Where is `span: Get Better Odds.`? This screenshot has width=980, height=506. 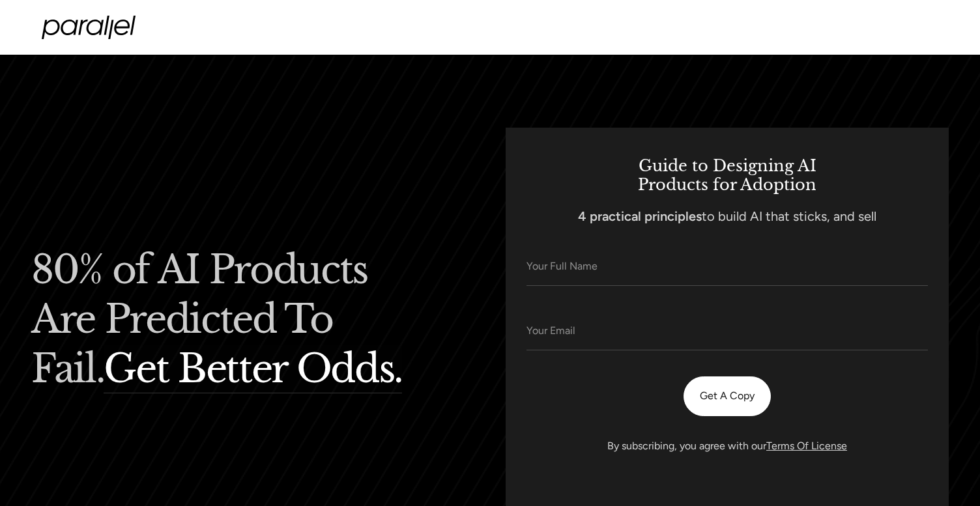
span: Get Better Odds. is located at coordinates (253, 369).